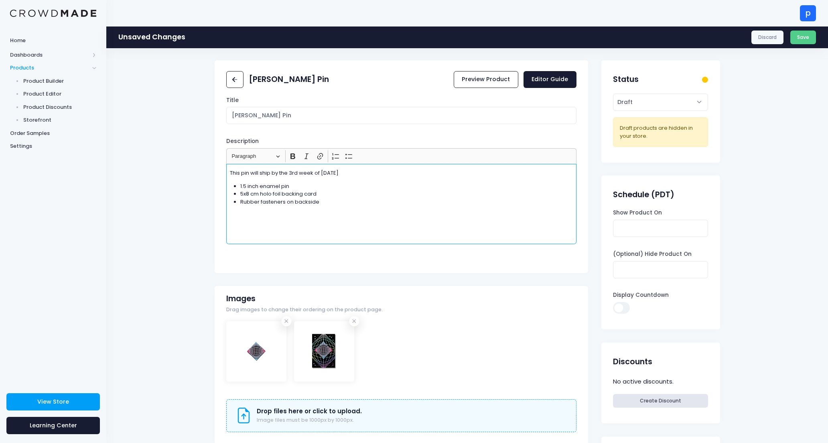  I want to click on span: Dashboards, so click(50, 55).